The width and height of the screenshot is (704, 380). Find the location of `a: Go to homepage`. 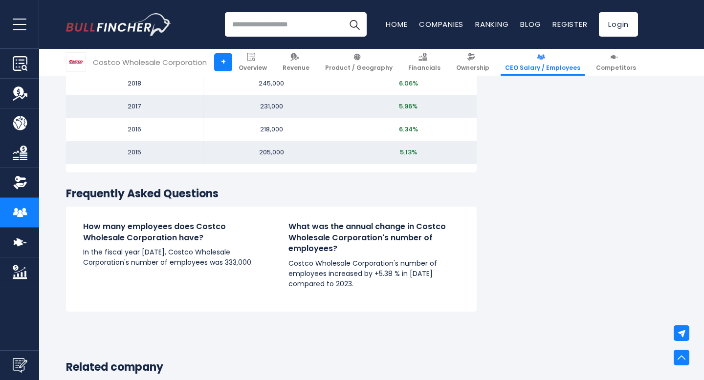

a: Go to homepage is located at coordinates (118, 24).